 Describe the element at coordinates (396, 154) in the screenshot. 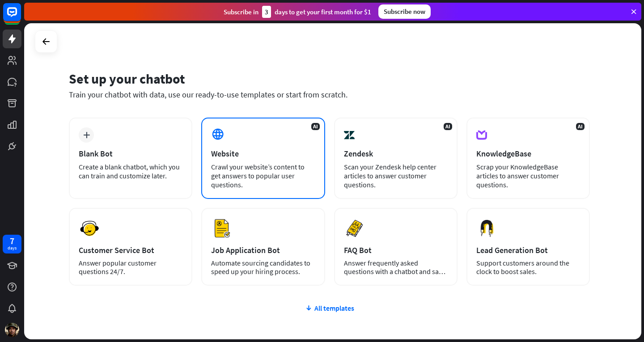

I see `div: Zendesk` at that location.